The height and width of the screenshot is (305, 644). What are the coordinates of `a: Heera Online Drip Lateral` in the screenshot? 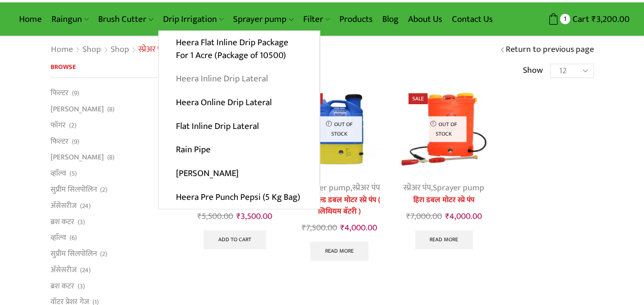 It's located at (239, 103).